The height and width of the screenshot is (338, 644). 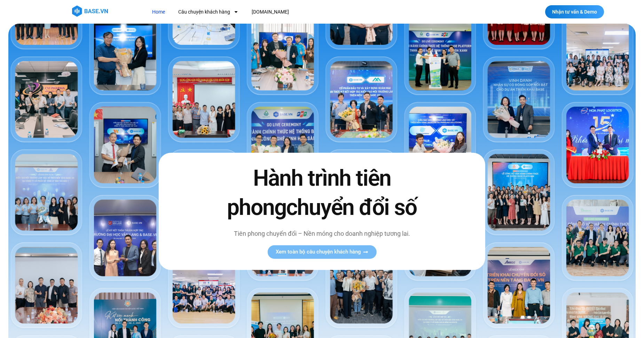 I want to click on span: chuyển đổi số, so click(x=351, y=208).